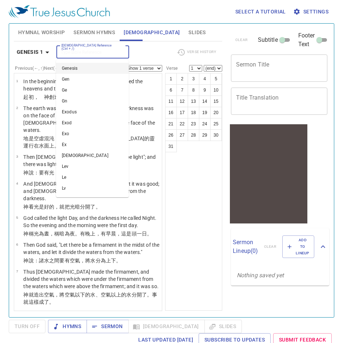 The image size is (343, 343). I want to click on li: Gen, so click(92, 79).